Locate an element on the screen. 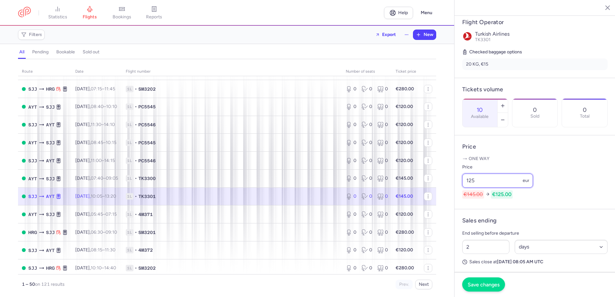 The height and width of the screenshot is (297, 615). span: SM3202 is located at coordinates (147, 89).